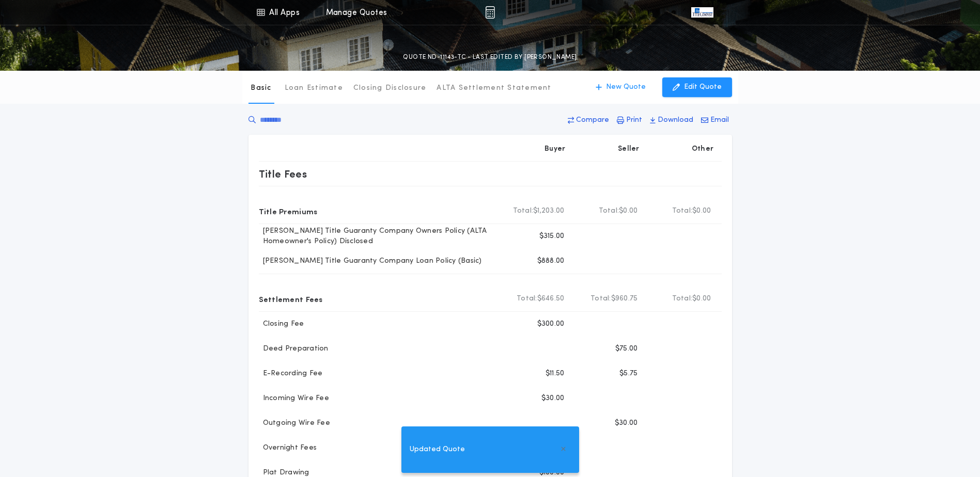 The height and width of the screenshot is (477, 980). Describe the element at coordinates (282, 324) in the screenshot. I see `p: Closing Fee` at that location.